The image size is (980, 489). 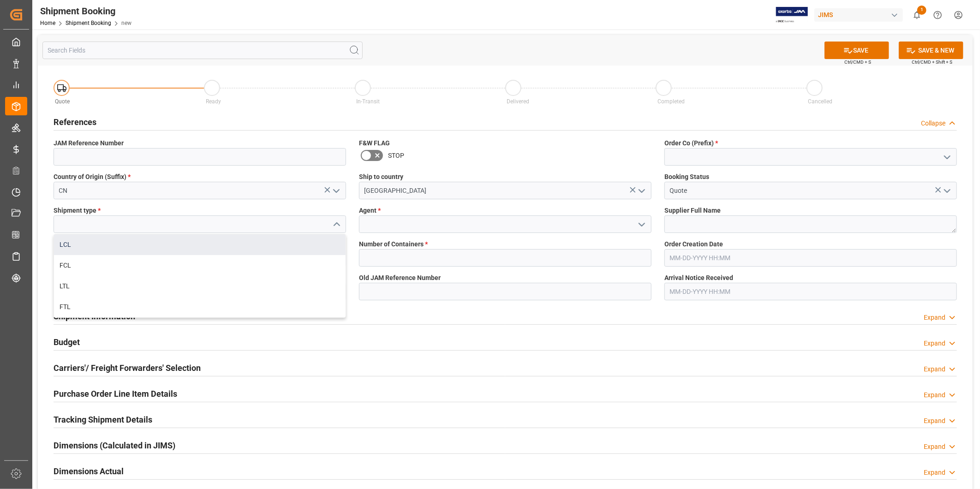 I want to click on span: 1, so click(x=922, y=10).